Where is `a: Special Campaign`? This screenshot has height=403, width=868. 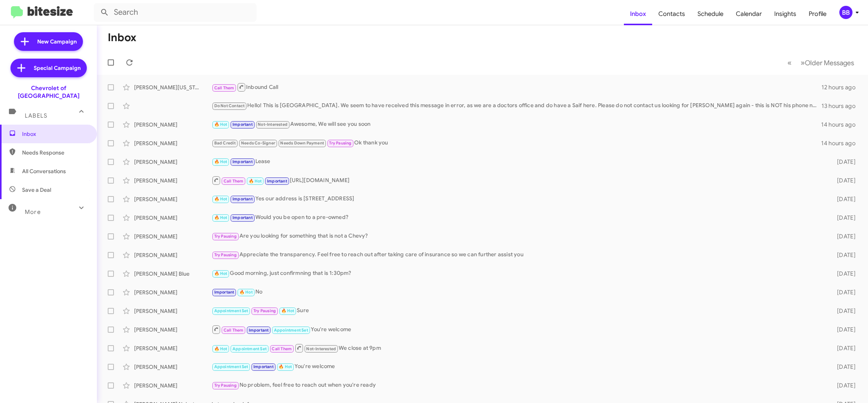
a: Special Campaign is located at coordinates (49, 68).